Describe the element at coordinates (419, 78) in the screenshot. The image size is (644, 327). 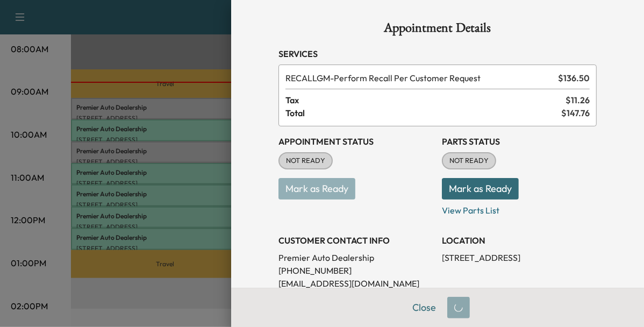
I see `span: Perform Recall Per Customer Request` at that location.